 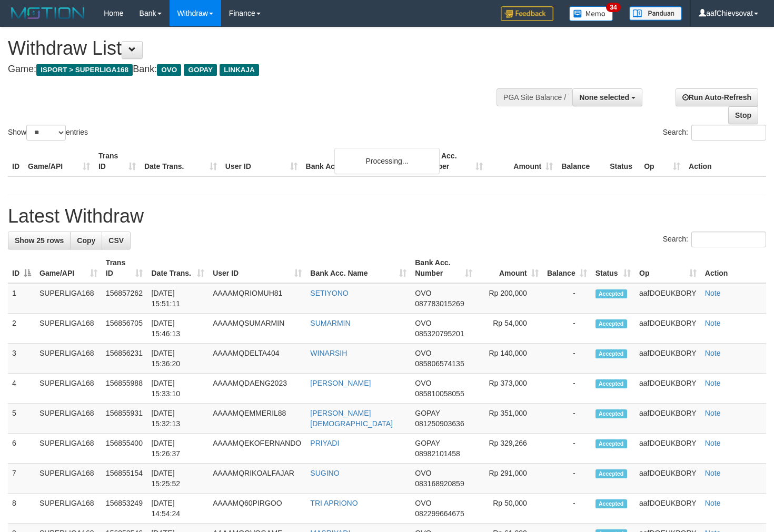 What do you see at coordinates (439, 423) in the screenshot?
I see `span: Copy 081250903636 to clipboard` at bounding box center [439, 423].